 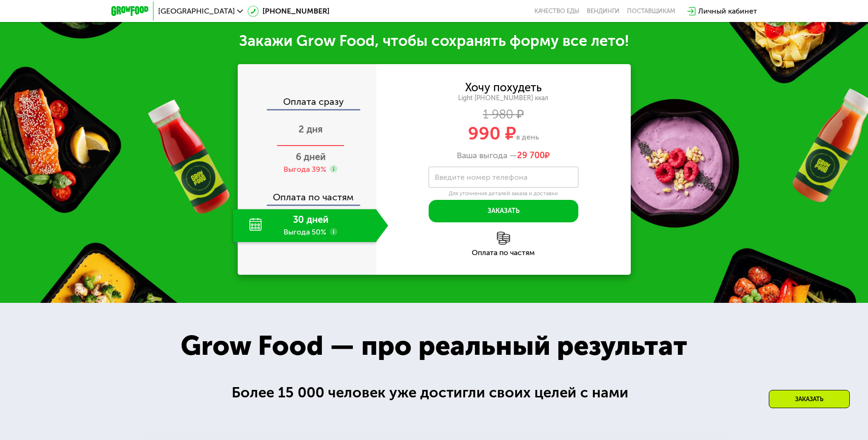 I want to click on div: поставщикам, so click(x=651, y=11).